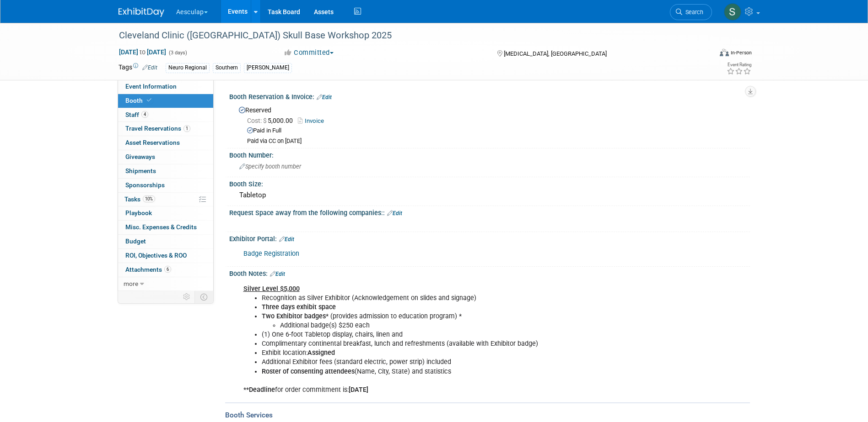 The height and width of the screenshot is (422, 868). I want to click on b: Assigned, so click(322, 353).